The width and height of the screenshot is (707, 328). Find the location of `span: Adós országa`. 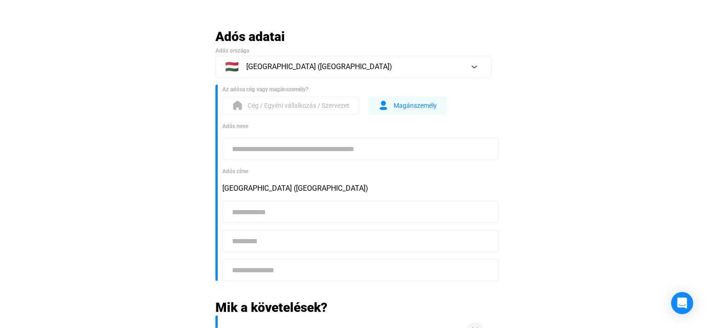

span: Adós országa is located at coordinates (232, 51).